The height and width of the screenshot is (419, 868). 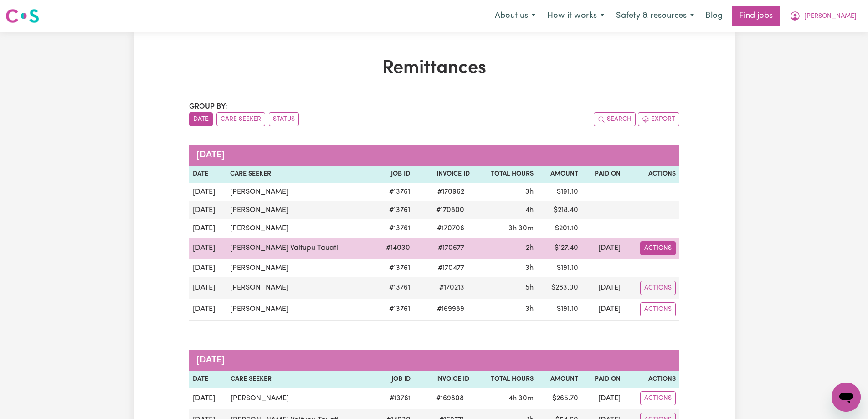 I want to click on span: Group by:, so click(x=208, y=107).